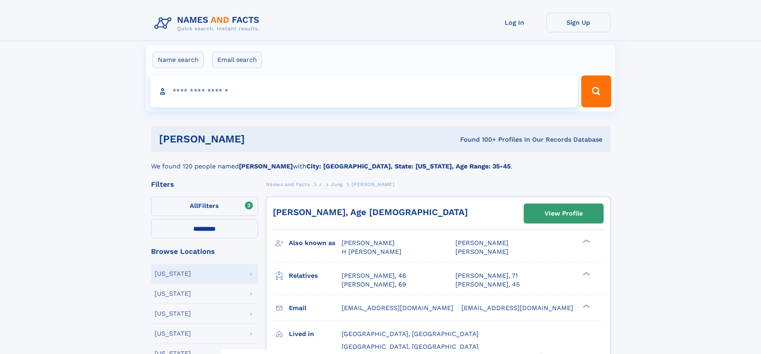 Image resolution: width=761 pixels, height=354 pixels. I want to click on img: Logo Names and Facts, so click(209, 24).